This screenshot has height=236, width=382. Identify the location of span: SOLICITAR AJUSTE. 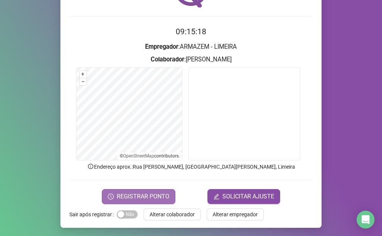
(248, 197).